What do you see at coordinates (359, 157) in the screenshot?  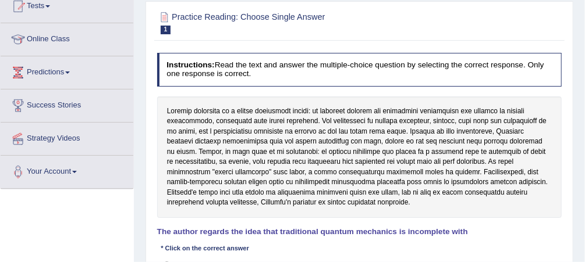 I see `div: Loremip dolorsita co a elitse doeiusmodt incidi: ut laboreet dolorem ali enimadmini veniamquisn e...` at bounding box center [359, 157].